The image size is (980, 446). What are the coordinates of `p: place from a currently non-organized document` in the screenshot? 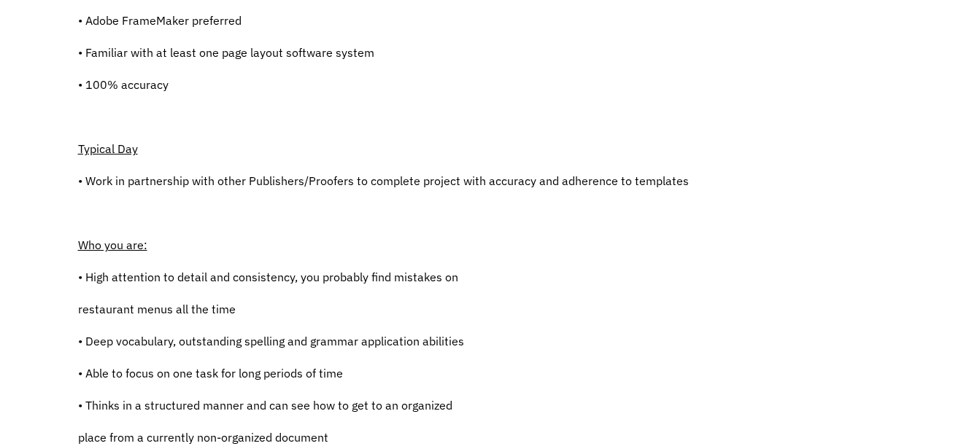 It's located at (383, 437).